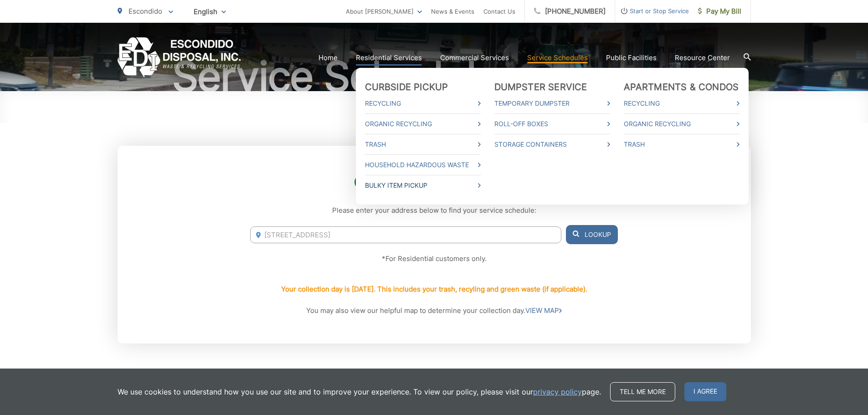 The height and width of the screenshot is (415, 868). What do you see at coordinates (434, 258) in the screenshot?
I see `p: *For Residential customers only.` at bounding box center [434, 258].